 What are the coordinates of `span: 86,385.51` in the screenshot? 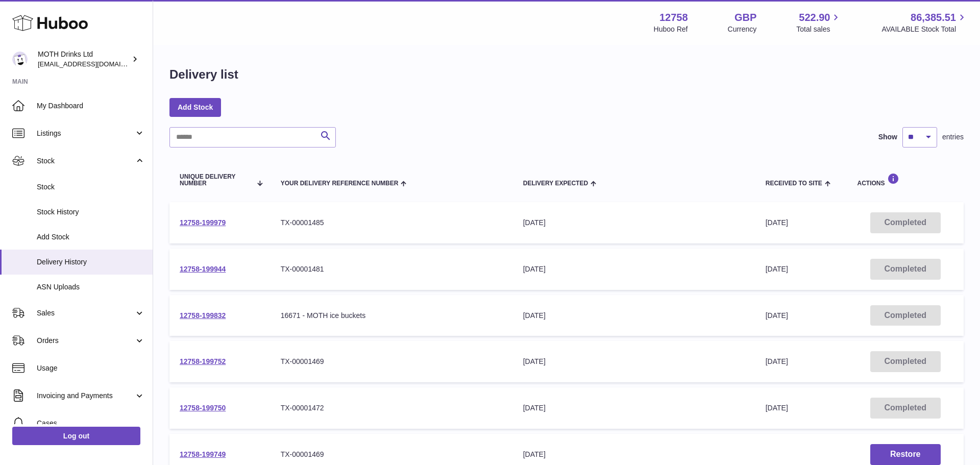 It's located at (933, 17).